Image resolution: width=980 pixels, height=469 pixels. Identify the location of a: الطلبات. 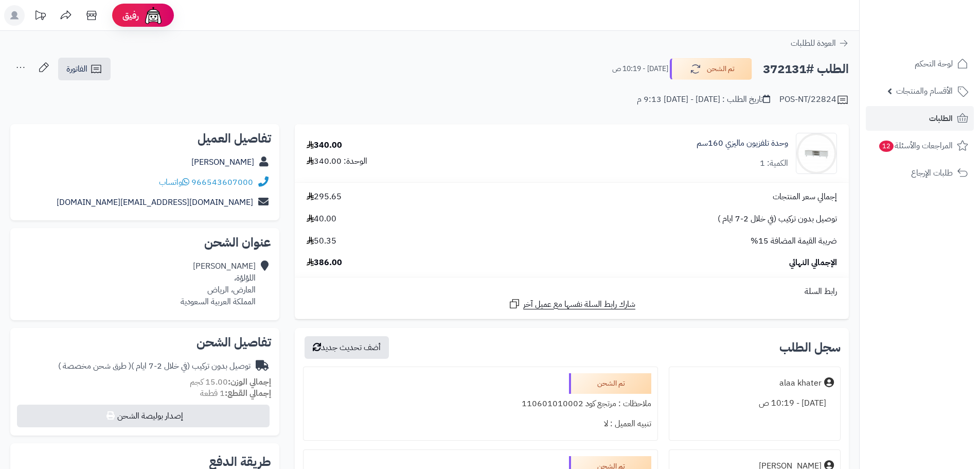
(920, 118).